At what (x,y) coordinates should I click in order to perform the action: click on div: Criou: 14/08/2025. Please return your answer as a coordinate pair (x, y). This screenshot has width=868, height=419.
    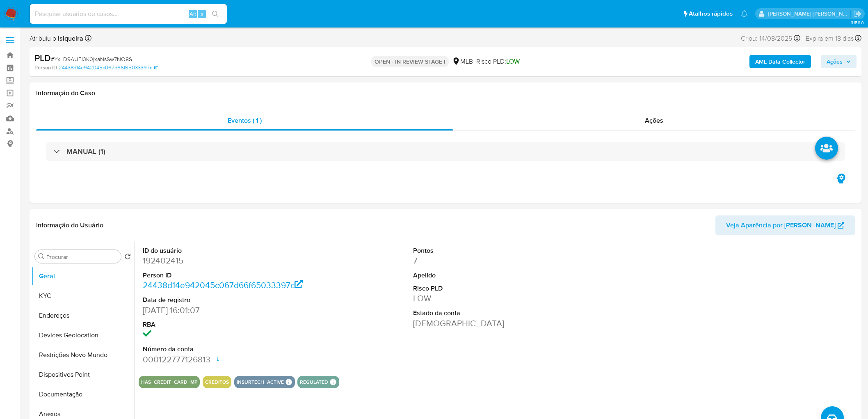
    Looking at the image, I should click on (770, 38).